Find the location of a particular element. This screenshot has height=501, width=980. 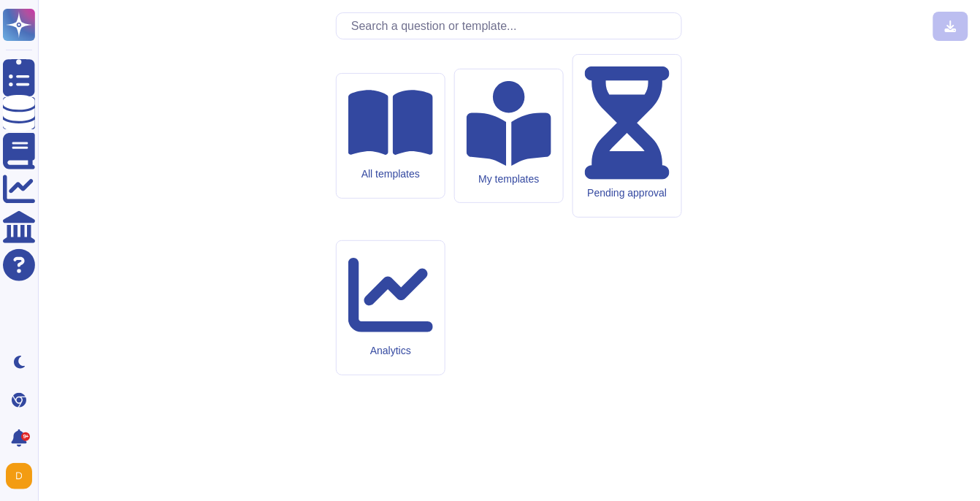

div: All templates is located at coordinates (391, 174).